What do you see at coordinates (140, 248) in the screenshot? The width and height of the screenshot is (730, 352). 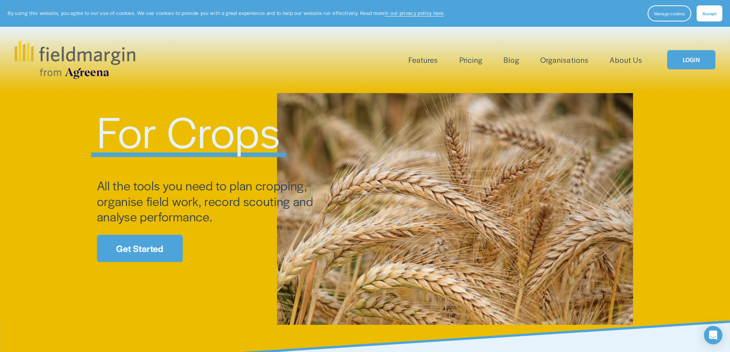 I see `a: Get Started` at bounding box center [140, 248].